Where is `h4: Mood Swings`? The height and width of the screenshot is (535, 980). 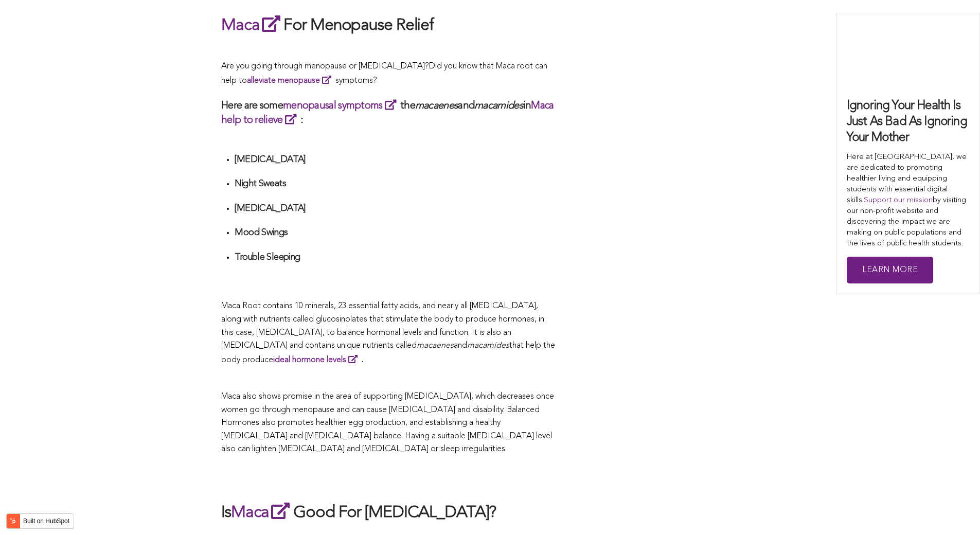 h4: Mood Swings is located at coordinates (395, 232).